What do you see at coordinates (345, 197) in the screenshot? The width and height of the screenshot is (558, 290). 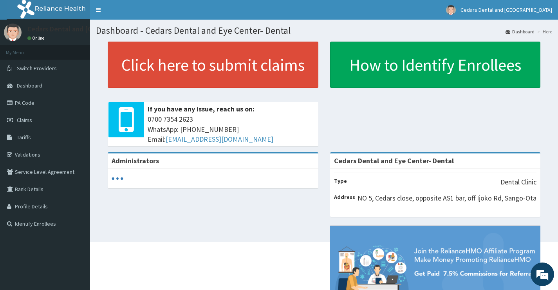 I see `b: Address` at bounding box center [345, 197].